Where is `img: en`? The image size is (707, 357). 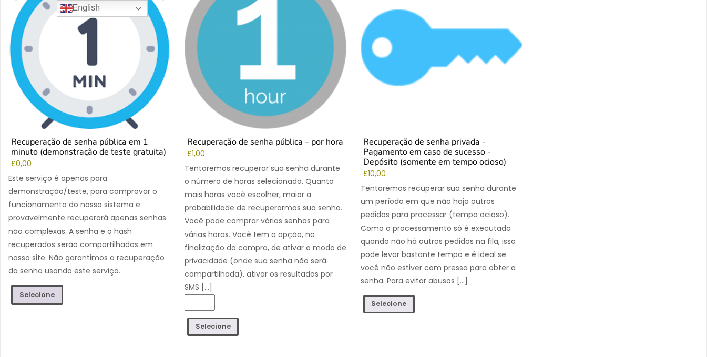 img: en is located at coordinates (66, 8).